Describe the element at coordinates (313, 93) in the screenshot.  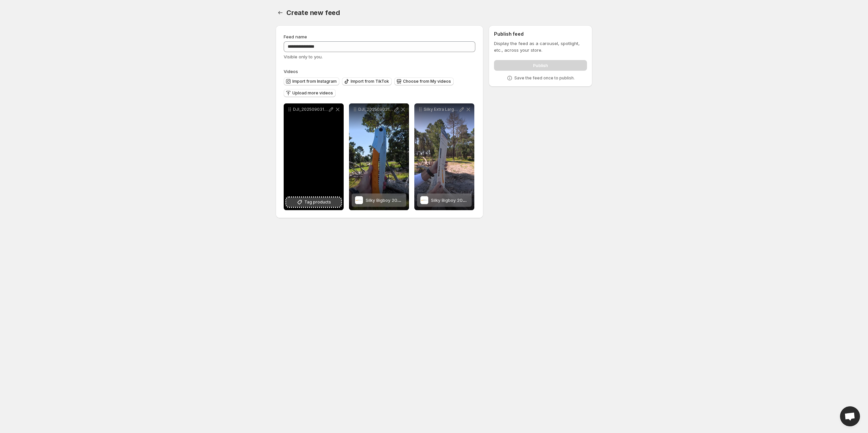
I see `span: Upload more videos` at that location.